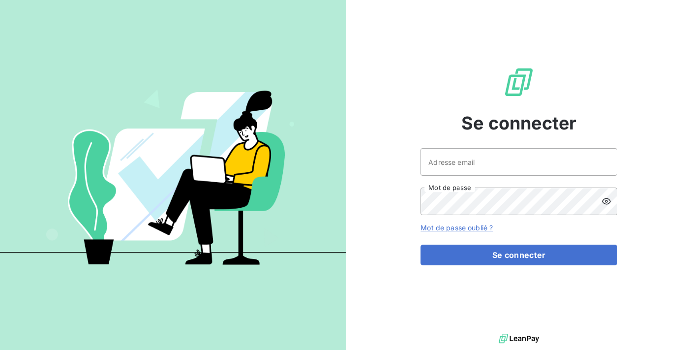 Image resolution: width=692 pixels, height=350 pixels. Describe the element at coordinates (519, 82) in the screenshot. I see `img: Logo LeanPay` at that location.